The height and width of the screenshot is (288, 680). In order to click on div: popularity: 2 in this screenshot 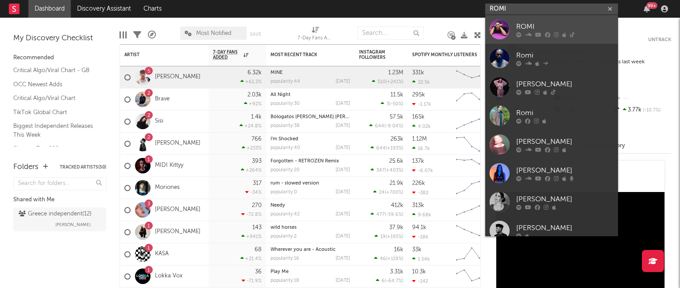, I will do `click(283, 236)`.